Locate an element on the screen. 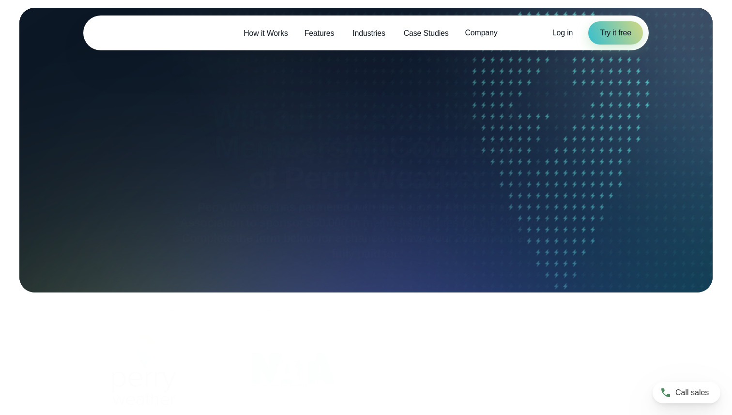 Image resolution: width=732 pixels, height=415 pixels. a: How it Works is located at coordinates (266, 33).